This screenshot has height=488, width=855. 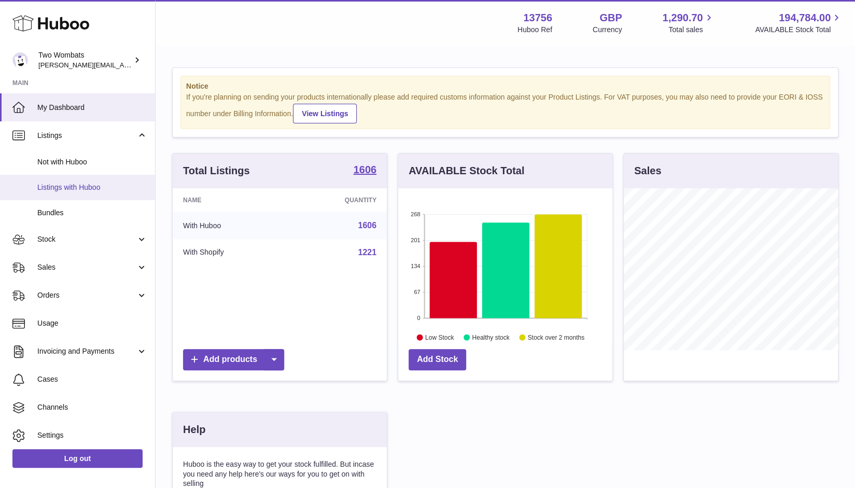 What do you see at coordinates (505, 86) in the screenshot?
I see `strong: Notice` at bounding box center [505, 86].